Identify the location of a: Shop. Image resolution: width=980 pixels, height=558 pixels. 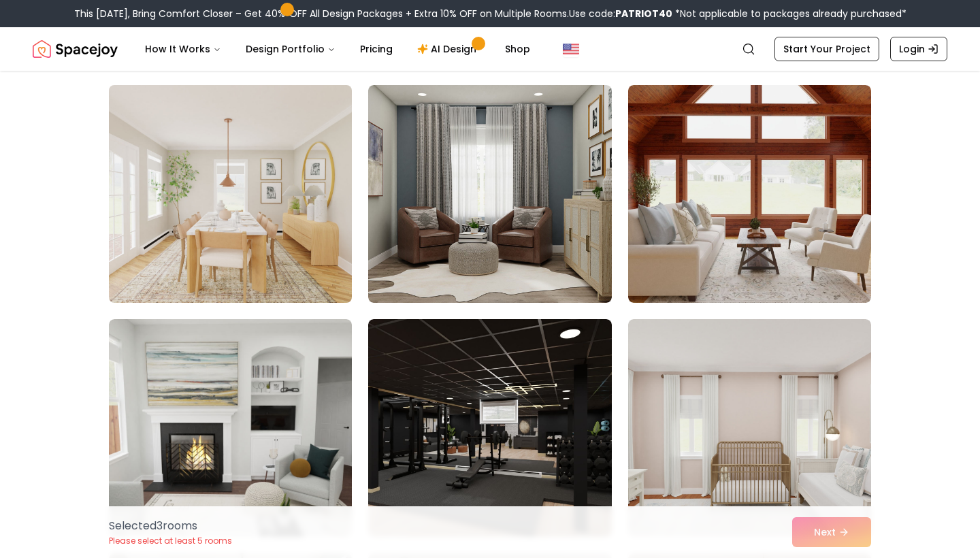
(517, 49).